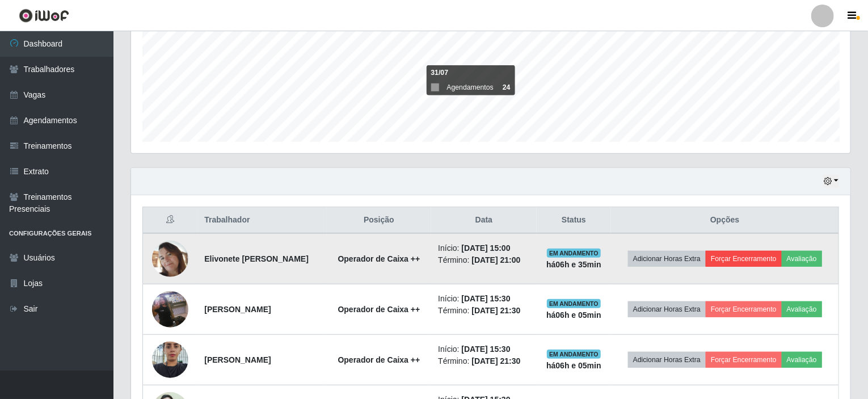 The image size is (868, 399). What do you see at coordinates (483, 221) in the screenshot?
I see `th: Data` at bounding box center [483, 221].